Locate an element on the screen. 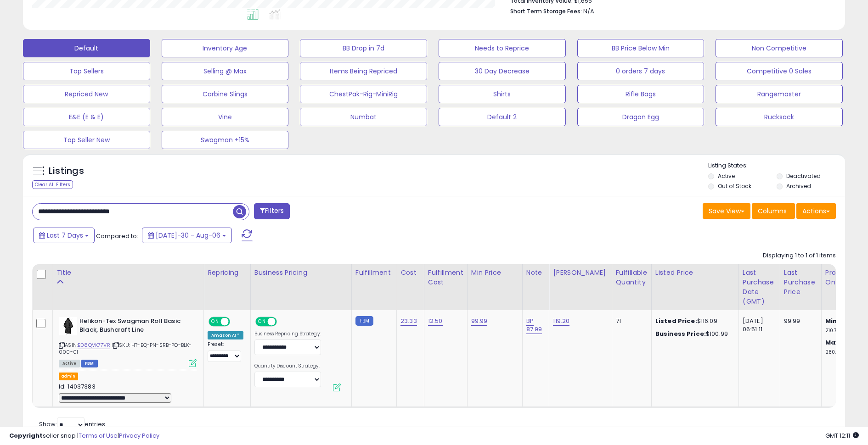  label: Quantity Discount Strategy: is located at coordinates (288, 366).